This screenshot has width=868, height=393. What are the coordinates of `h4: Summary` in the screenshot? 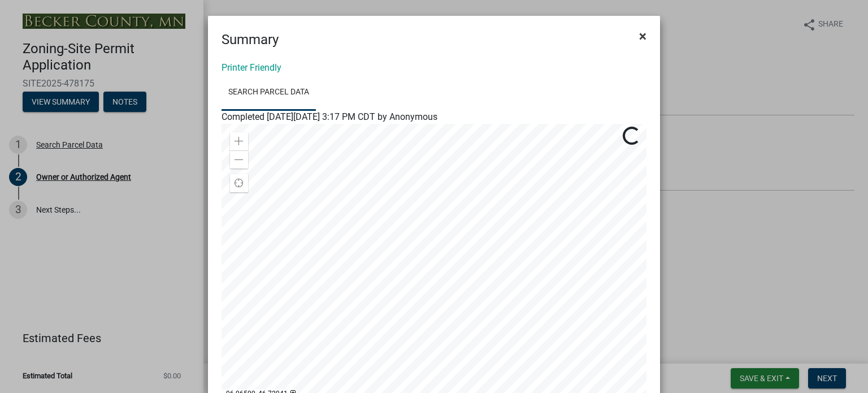 It's located at (250, 40).